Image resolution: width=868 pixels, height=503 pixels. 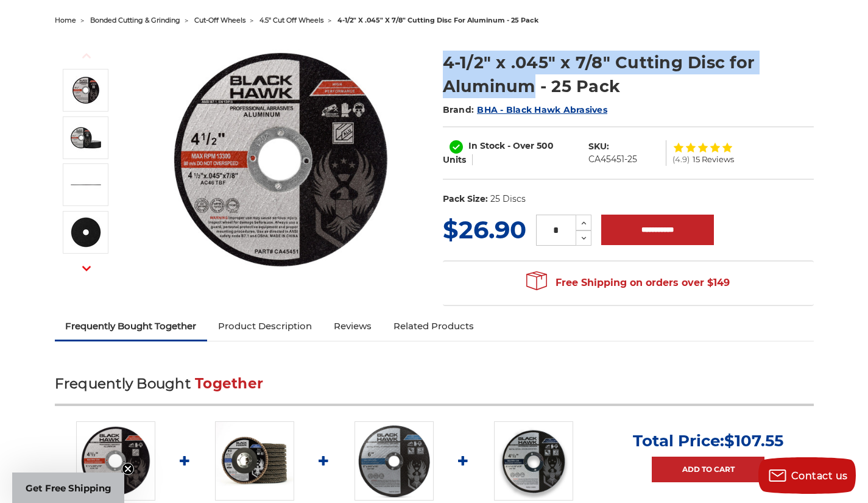 What do you see at coordinates (628, 74) in the screenshot?
I see `h1: 4-1/2" x .045" x 7/8" Cutting Disc for Aluminum - 25 Pack` at bounding box center [628, 74].